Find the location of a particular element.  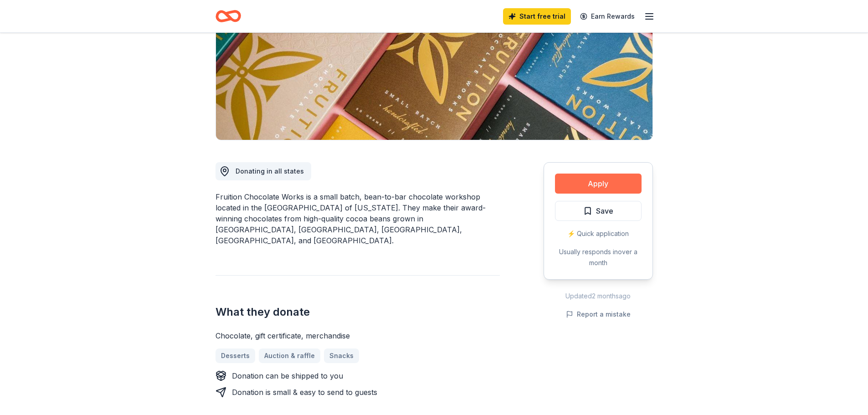

a: Home is located at coordinates (228, 16).